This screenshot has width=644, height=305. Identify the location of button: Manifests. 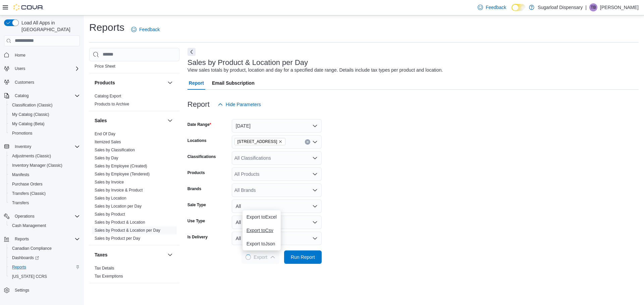
(44, 175).